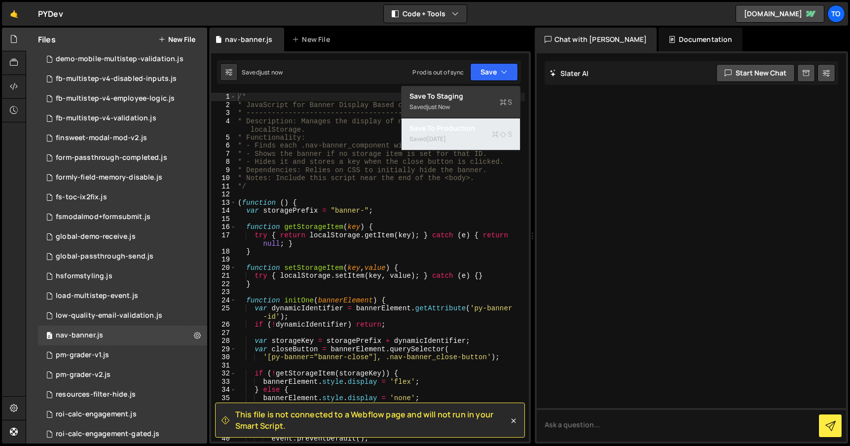 The height and width of the screenshot is (446, 850). Describe the element at coordinates (224, 170) in the screenshot. I see `div: 9` at that location.